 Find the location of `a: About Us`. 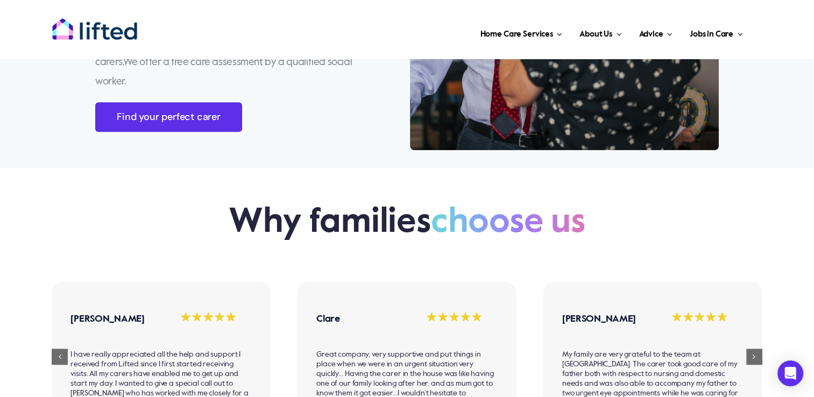

a: About Us is located at coordinates (601, 32).